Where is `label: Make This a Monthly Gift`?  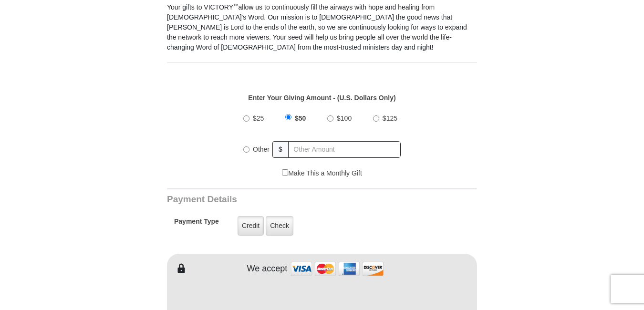
label: Make This a Monthly Gift is located at coordinates (322, 174).